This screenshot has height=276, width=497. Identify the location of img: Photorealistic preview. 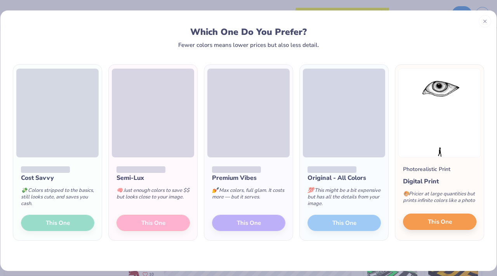
(440, 113).